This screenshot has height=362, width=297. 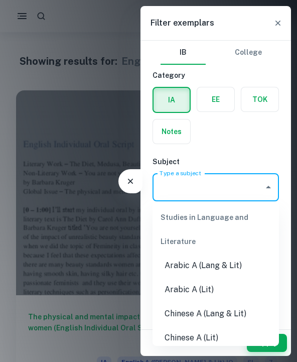 What do you see at coordinates (182, 23) in the screenshot?
I see `h6: Filter exemplars` at bounding box center [182, 23].